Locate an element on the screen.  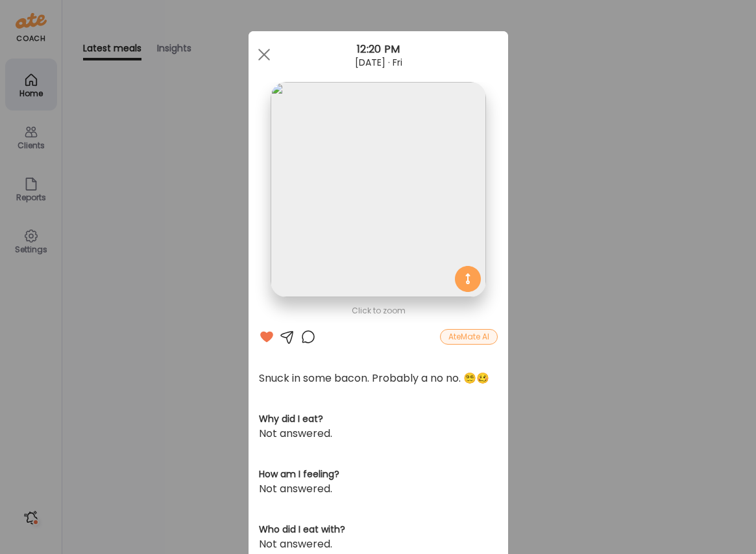
img: images%2Fl67D44Vthpd089YgrxJ7KX67eLv2%2FuVpPRYq0mNa2P7cMaHlX%2FY5tWpayZ7bCgELAZOrJW_1080 is located at coordinates (378, 189).